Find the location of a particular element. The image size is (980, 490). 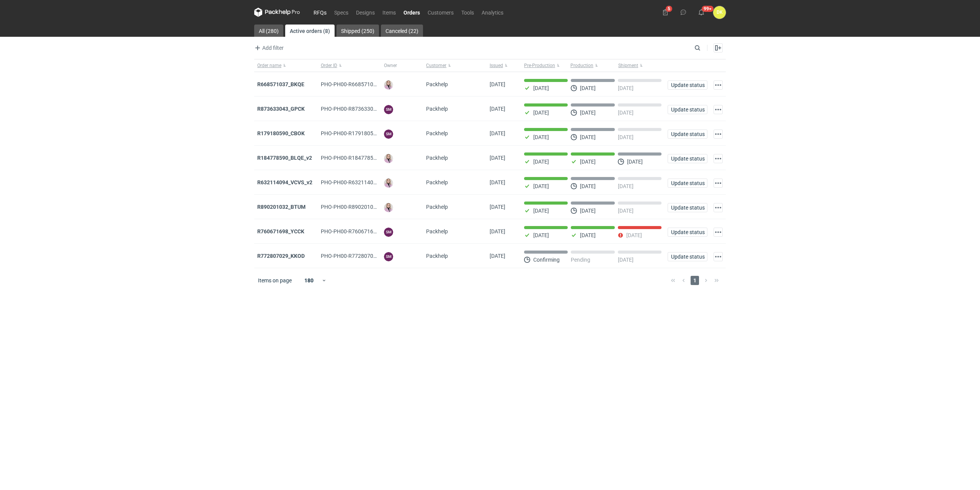

span: Issued is located at coordinates (496, 66).